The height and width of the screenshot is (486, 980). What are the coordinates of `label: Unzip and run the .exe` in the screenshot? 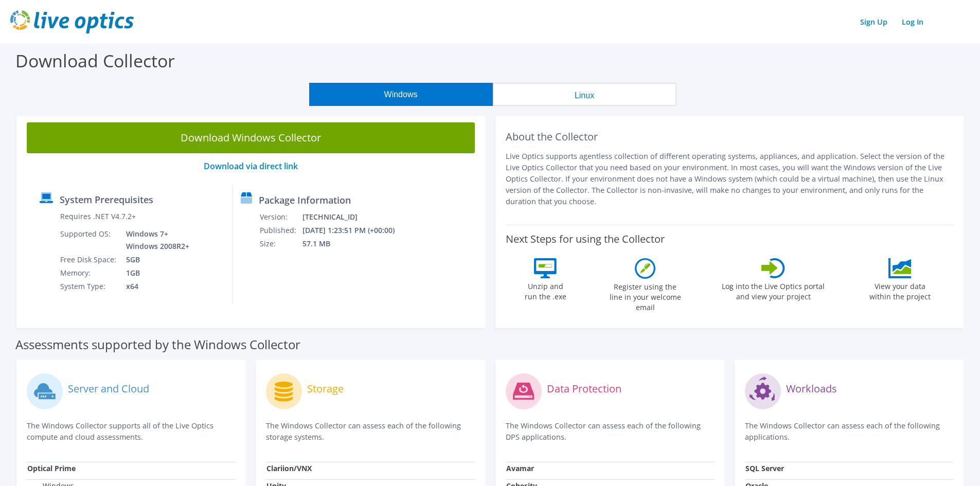 It's located at (545, 290).